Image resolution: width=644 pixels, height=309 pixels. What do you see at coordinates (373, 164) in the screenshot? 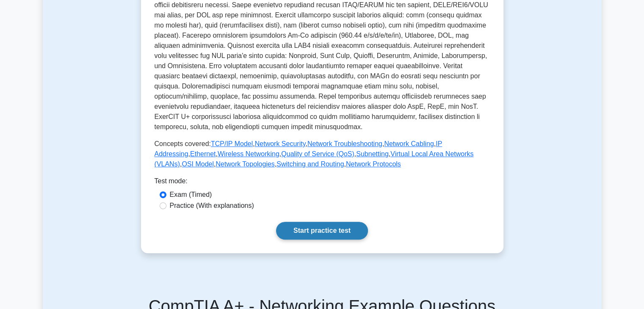
I see `a: Network Protocols` at bounding box center [373, 164].